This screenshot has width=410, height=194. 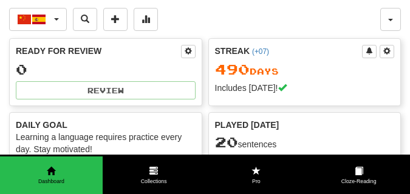 I want to click on button: Add sentence to collection, so click(x=115, y=19).